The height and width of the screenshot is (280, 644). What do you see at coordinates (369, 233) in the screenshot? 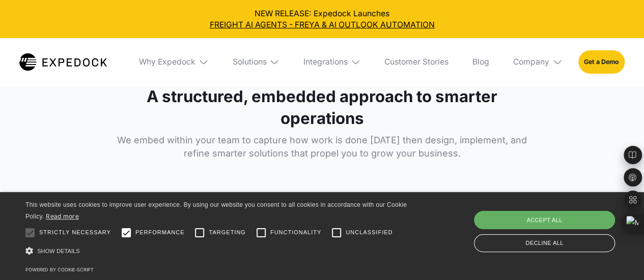
I see `span: Unclassified` at bounding box center [369, 233].